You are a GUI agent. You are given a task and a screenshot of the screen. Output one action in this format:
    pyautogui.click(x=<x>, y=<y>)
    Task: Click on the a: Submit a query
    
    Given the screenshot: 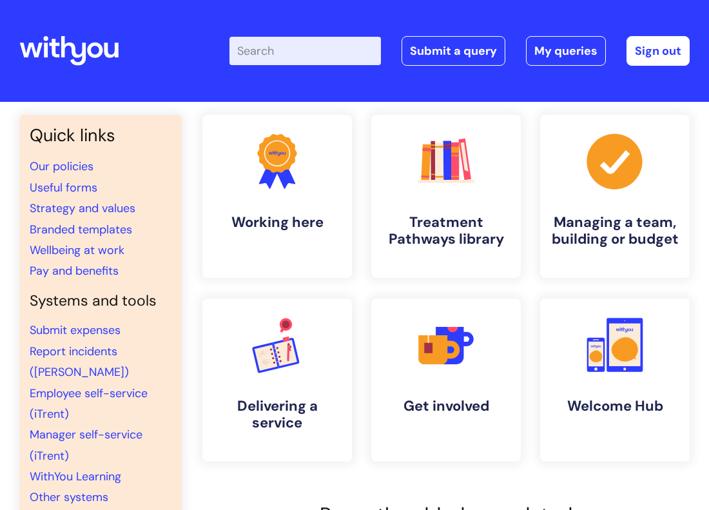 What is the action you would take?
    pyautogui.click(x=453, y=51)
    